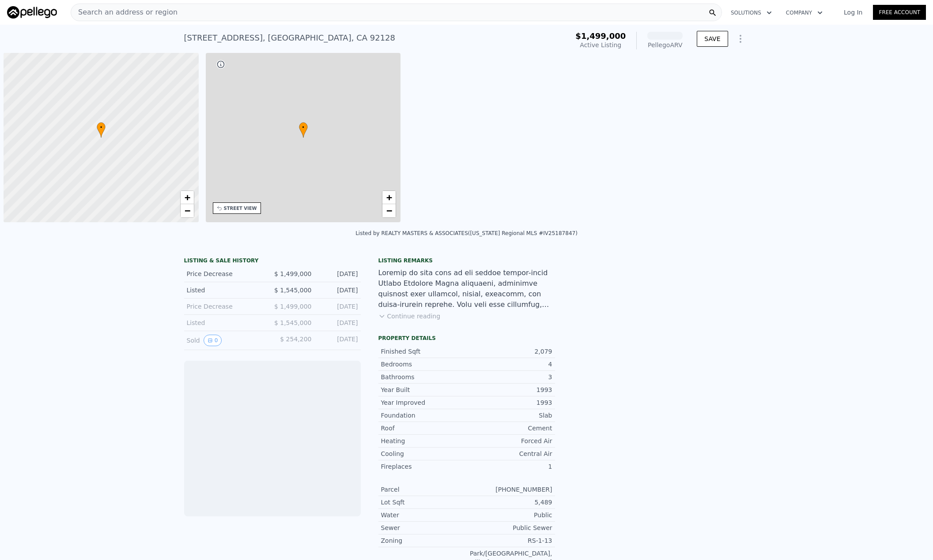 The width and height of the screenshot is (933, 560). What do you see at coordinates (424, 528) in the screenshot?
I see `div: Sewer` at bounding box center [424, 528].